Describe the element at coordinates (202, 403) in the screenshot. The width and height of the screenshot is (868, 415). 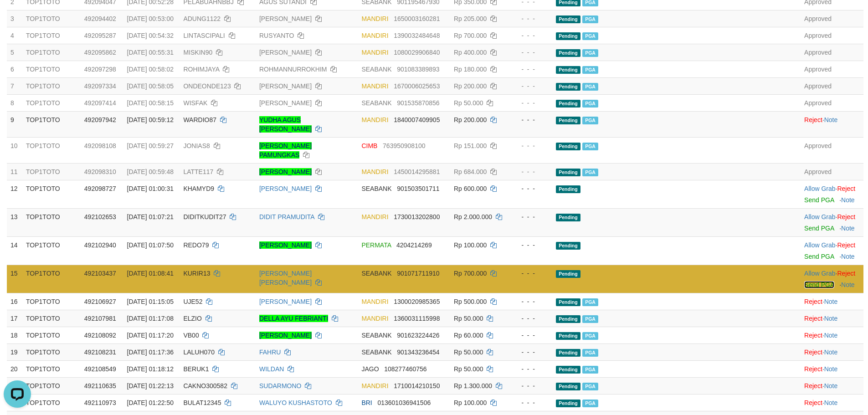
I see `span: BULAT12345` at that location.